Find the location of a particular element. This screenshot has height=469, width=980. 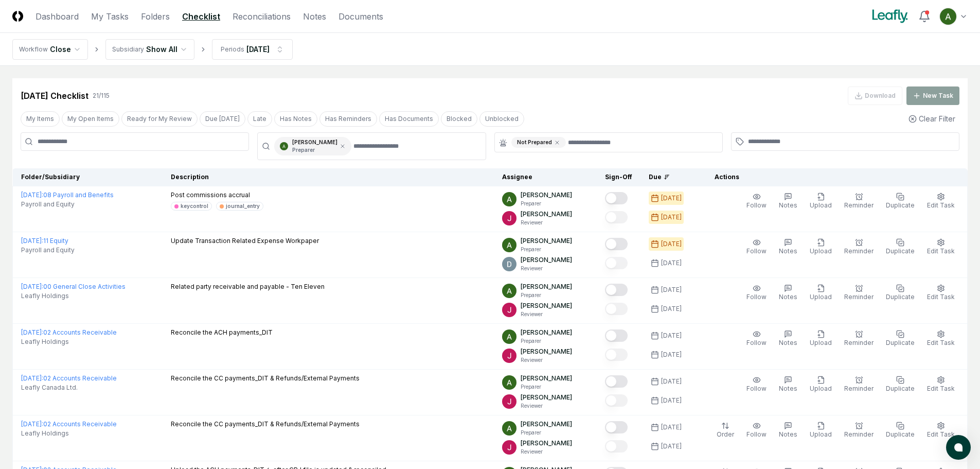

button: My Open Items is located at coordinates (91, 119).